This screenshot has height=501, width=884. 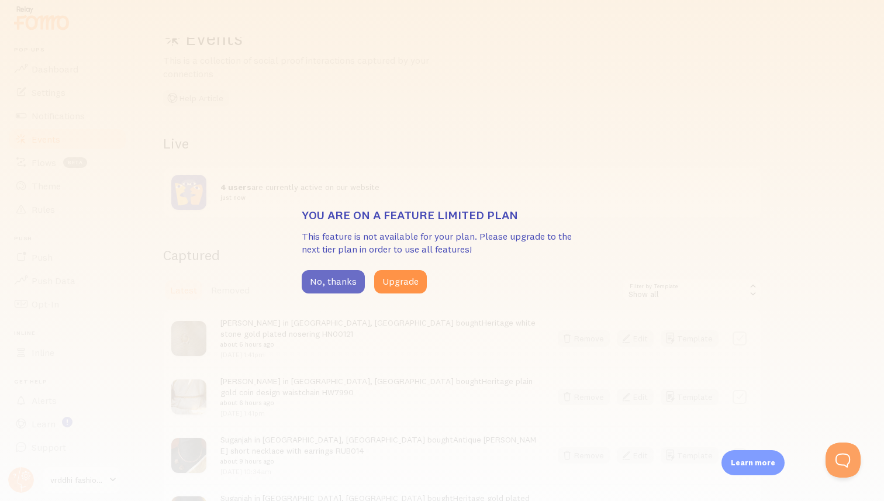 I want to click on p: This feature is not available for your plan. Please upgrade to the next tier plan in order to use..., so click(x=442, y=243).